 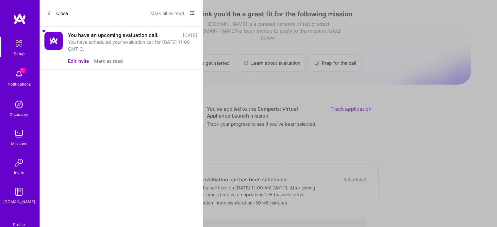 What do you see at coordinates (19, 84) in the screenshot?
I see `div: Notifications` at bounding box center [19, 84].